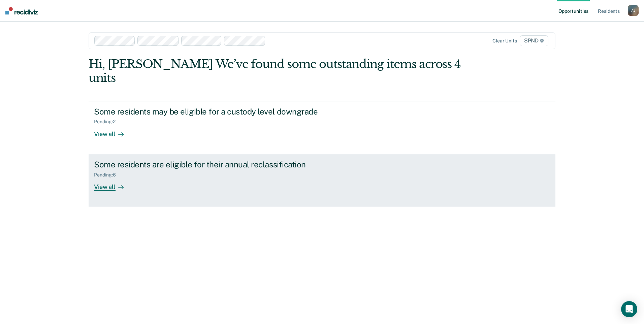 This screenshot has height=324, width=644. What do you see at coordinates (212, 164) in the screenshot?
I see `div: Some residents are eligible for their annual reclassification` at bounding box center [212, 164].